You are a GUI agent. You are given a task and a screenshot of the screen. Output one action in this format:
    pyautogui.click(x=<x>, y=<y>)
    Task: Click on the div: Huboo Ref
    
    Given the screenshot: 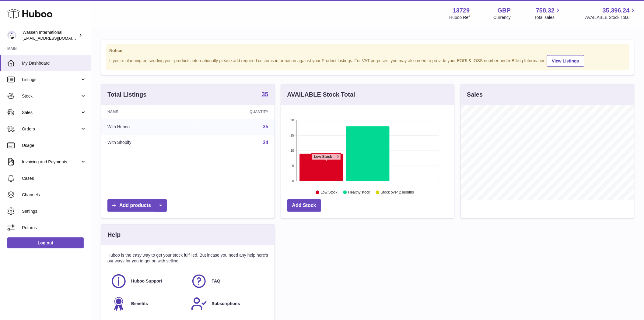 What is the action you would take?
    pyautogui.click(x=460, y=17)
    